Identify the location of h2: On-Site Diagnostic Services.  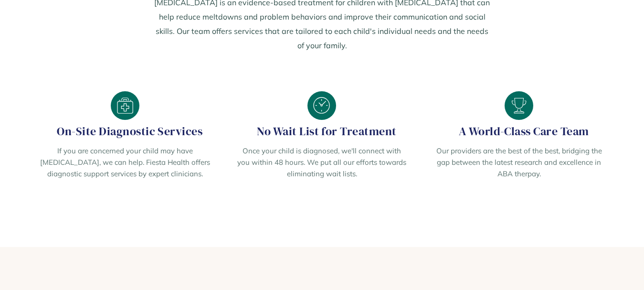
(125, 132).